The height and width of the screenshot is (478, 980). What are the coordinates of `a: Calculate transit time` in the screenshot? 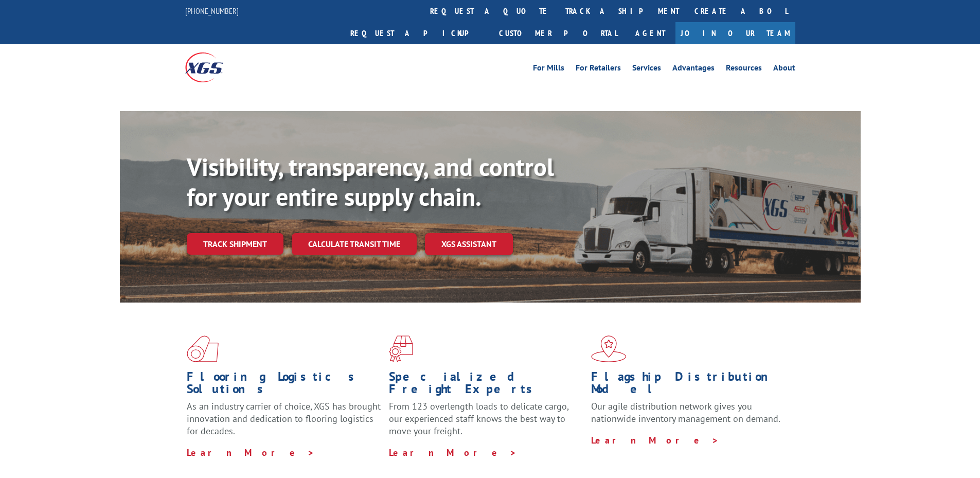 It's located at (354, 244).